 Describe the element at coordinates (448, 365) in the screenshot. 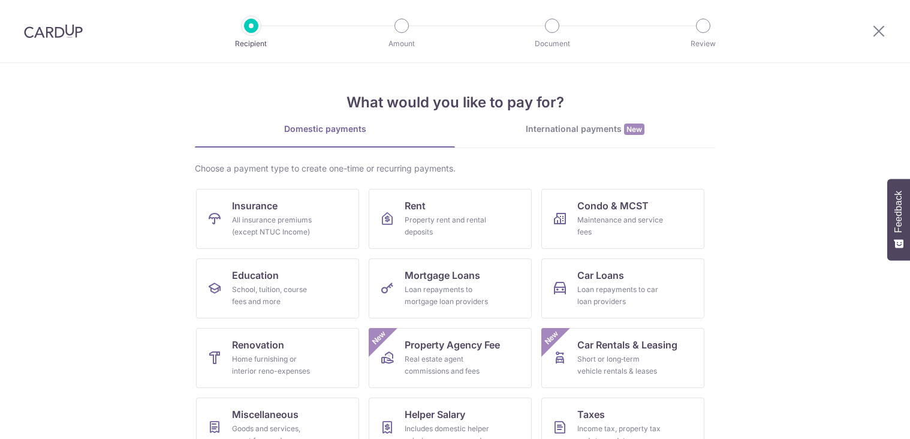

I see `div: Real estate agent commissions and fees` at that location.